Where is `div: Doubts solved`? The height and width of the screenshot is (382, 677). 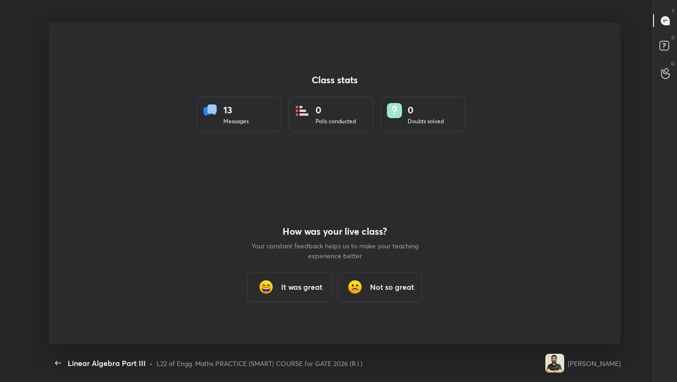 div: Doubts solved is located at coordinates (426, 121).